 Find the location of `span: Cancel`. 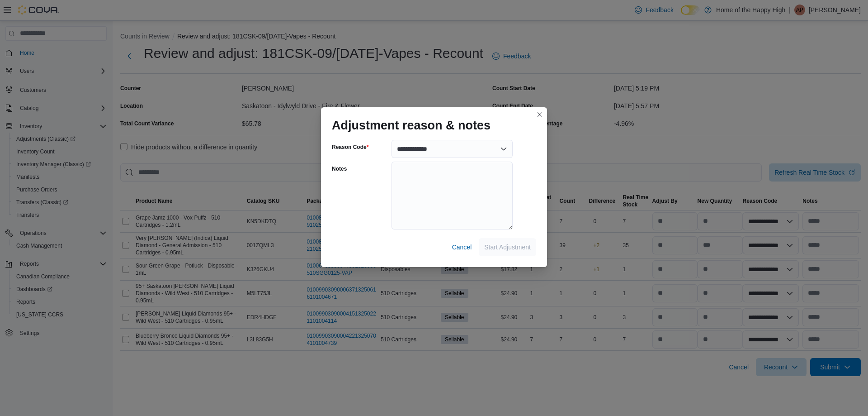

span: Cancel is located at coordinates (462, 247).